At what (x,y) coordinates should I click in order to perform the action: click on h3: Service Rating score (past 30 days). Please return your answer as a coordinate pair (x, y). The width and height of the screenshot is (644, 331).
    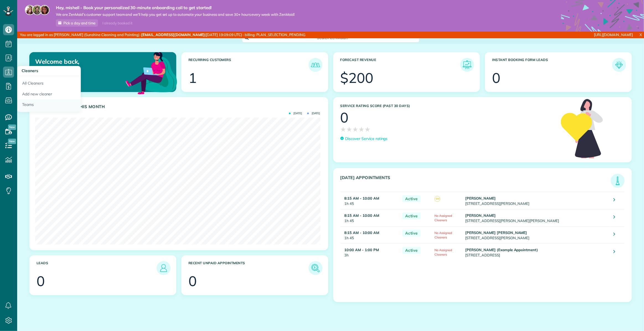
    Looking at the image, I should click on (448, 106).